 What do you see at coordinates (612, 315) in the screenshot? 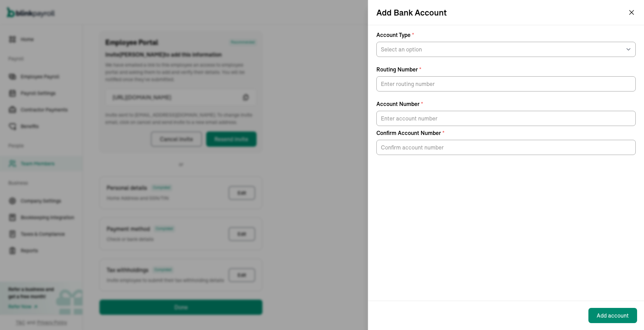
I see `div: Add account` at bounding box center [612, 315].